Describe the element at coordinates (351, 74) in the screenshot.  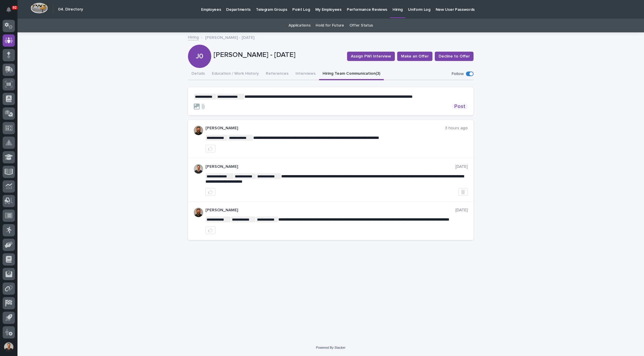
I see `button: Hiring Team Communication (3)` at that location.